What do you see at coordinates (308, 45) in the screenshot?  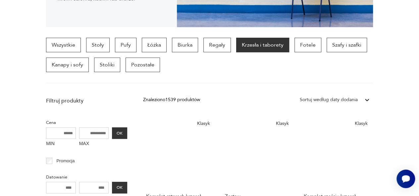 I see `p: Fotele` at bounding box center [308, 45].